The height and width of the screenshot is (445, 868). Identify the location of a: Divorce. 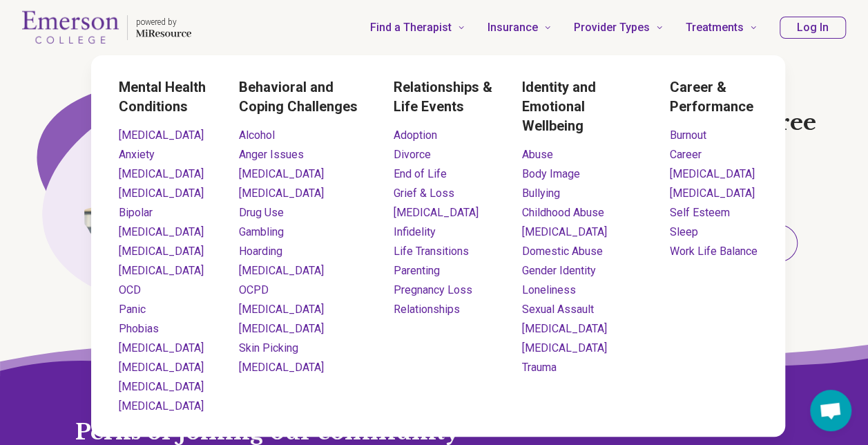
(412, 154).